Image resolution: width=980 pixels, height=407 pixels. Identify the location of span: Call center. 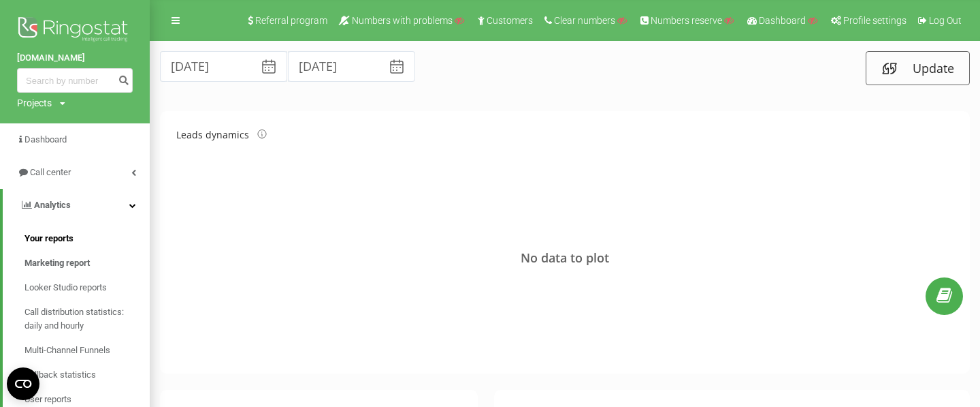
(51, 172).